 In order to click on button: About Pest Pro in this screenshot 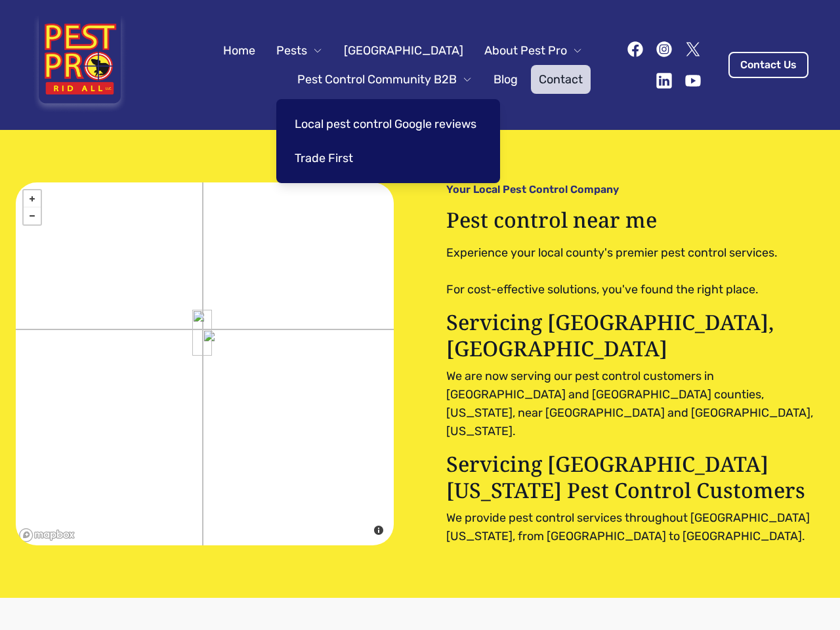, I will do `click(534, 50)`.